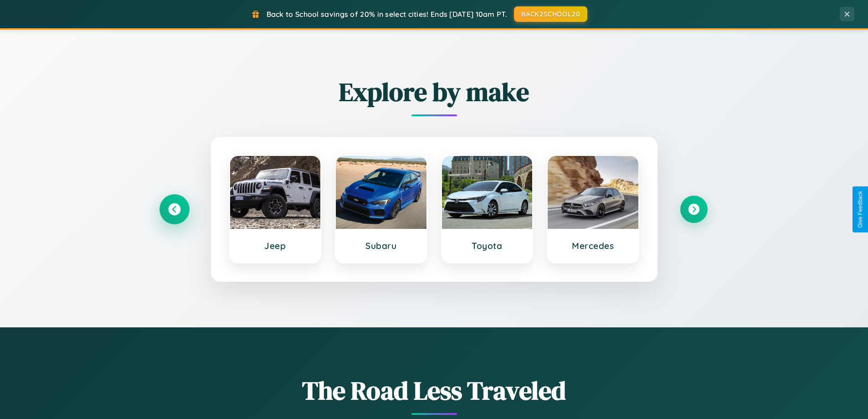 The width and height of the screenshot is (868, 419). I want to click on h3: Mercedes, so click(593, 246).